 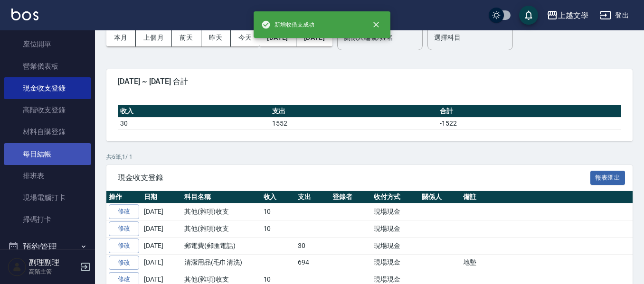 What do you see at coordinates (354, 178) in the screenshot?
I see `span: 現金收支登錄` at bounding box center [354, 178].